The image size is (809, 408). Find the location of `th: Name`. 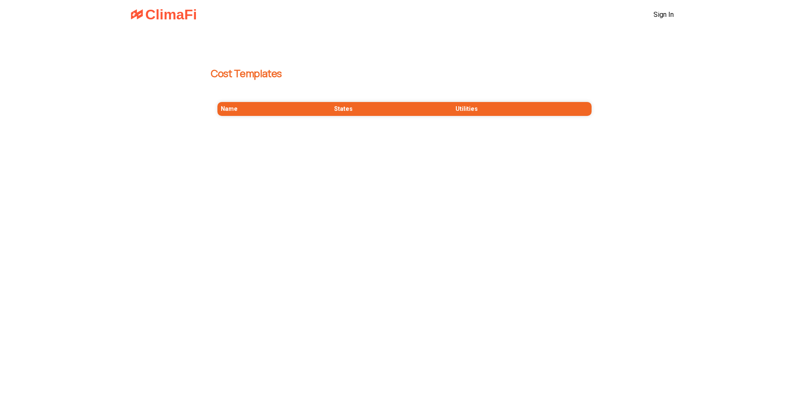

th: Name is located at coordinates (274, 109).